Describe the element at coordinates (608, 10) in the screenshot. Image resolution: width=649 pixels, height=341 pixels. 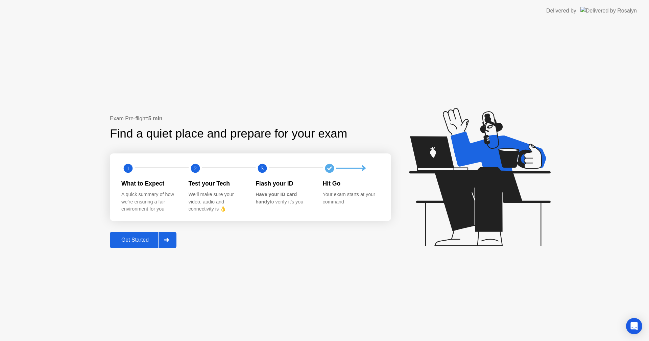
I see `img: Delivered by Rosalyn` at that location.